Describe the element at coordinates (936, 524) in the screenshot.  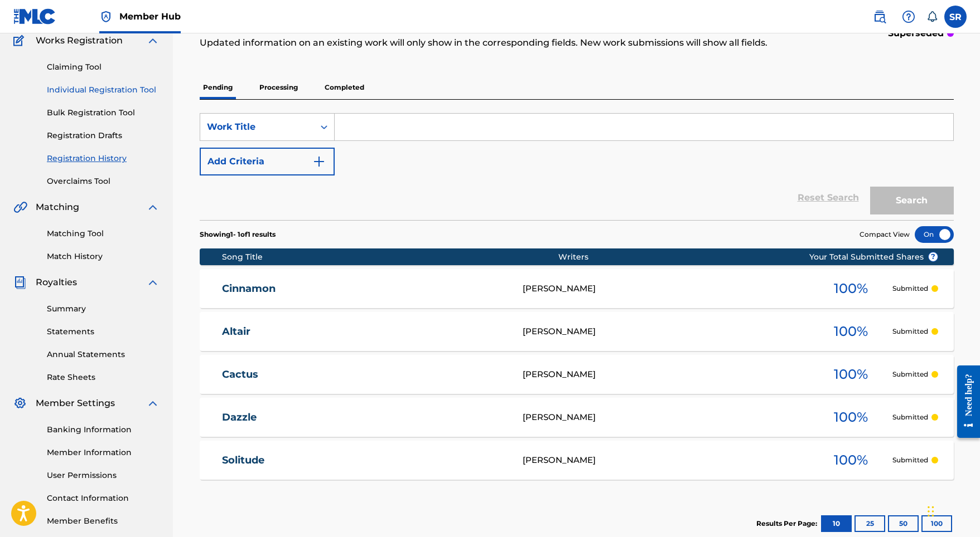
I see `button: 100` at that location.